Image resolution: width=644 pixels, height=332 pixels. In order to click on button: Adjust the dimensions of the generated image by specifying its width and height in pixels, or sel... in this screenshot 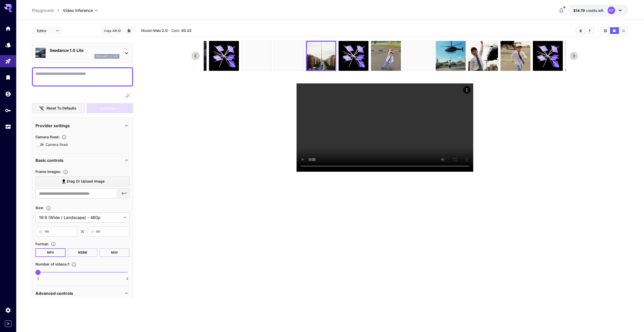, I will do `click(48, 208)`.